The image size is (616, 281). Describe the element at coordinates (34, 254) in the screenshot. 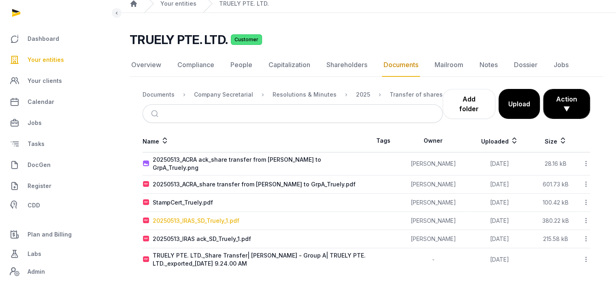

I see `span: Labs` at that location.